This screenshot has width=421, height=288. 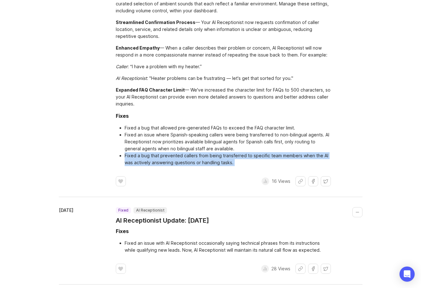 What do you see at coordinates (156, 22) in the screenshot?
I see `div: Streamlined Confirmation Process` at bounding box center [156, 22].